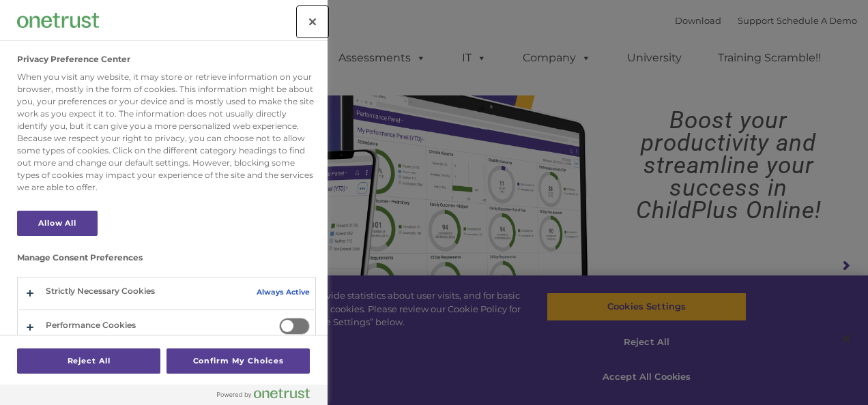  What do you see at coordinates (312, 22) in the screenshot?
I see `button: Close` at bounding box center [312, 22].